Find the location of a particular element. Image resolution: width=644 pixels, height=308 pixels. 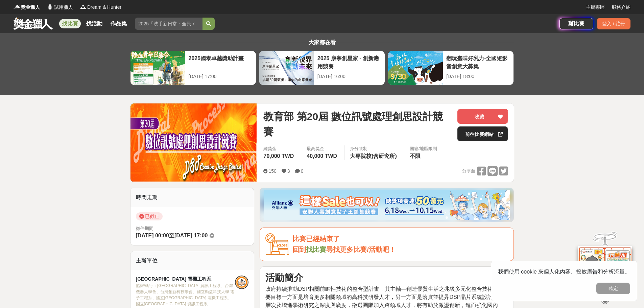

span: 3 is located at coordinates (289, 171).